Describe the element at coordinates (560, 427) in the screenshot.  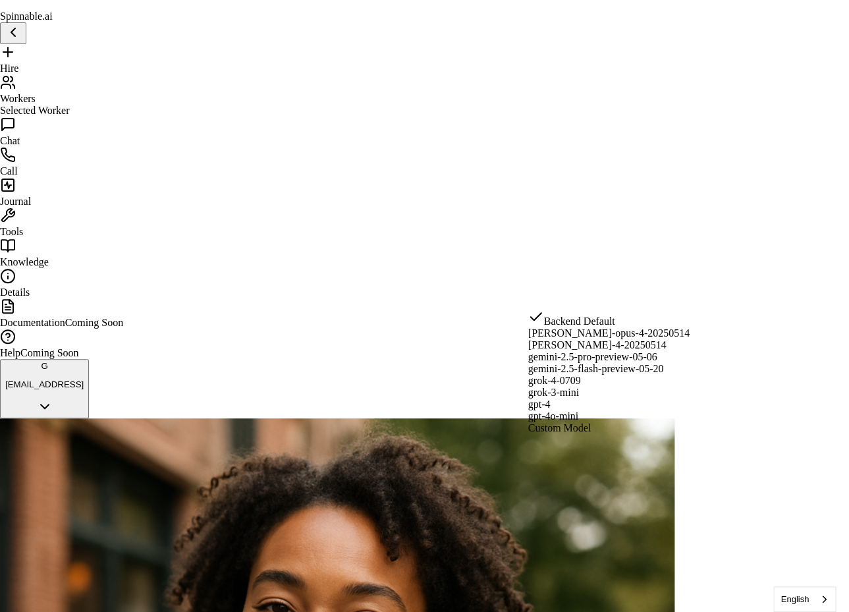
I see `span: Custom Model` at that location.